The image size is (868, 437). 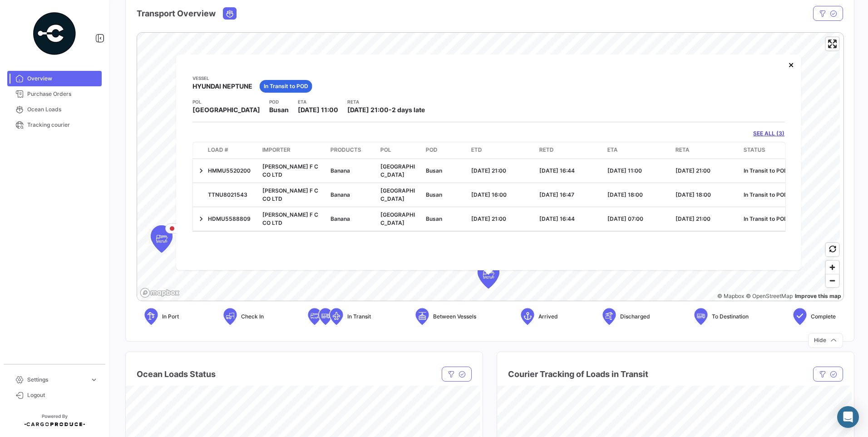 What do you see at coordinates (501, 150) in the screenshot?
I see `datatable-header-cell: ETD` at bounding box center [501, 150].